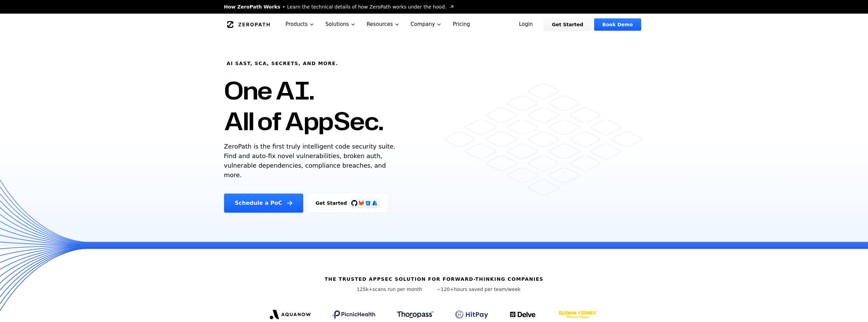 The height and width of the screenshot is (322, 868). Describe the element at coordinates (389, 289) in the screenshot. I see `p: scans run per month` at that location.